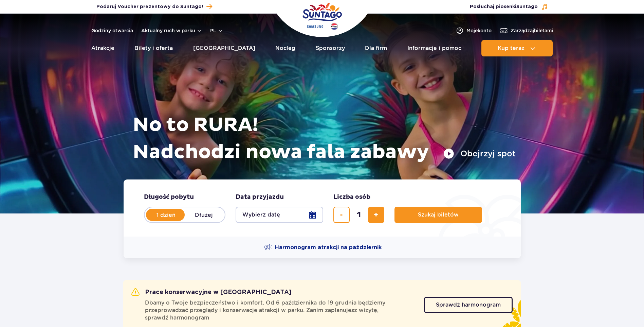  I want to click on span: Data przyjazdu, so click(260, 197).